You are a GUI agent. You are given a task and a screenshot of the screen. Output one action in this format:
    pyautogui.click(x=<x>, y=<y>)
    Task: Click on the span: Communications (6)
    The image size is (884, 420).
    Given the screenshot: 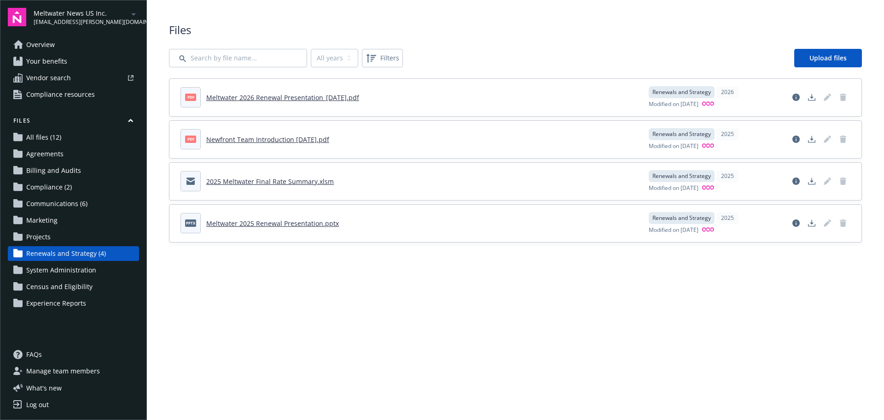 What is the action you would take?
    pyautogui.click(x=57, y=204)
    